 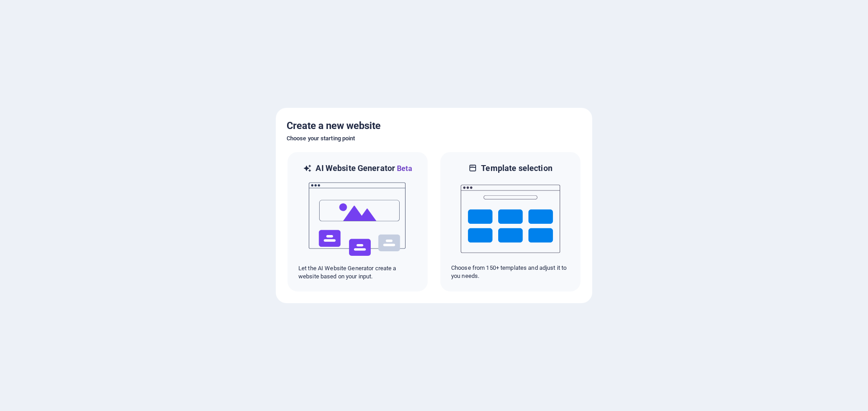 What do you see at coordinates (510, 272) in the screenshot?
I see `p: Choose from 150+ templates and adjust it to you needs.` at bounding box center [510, 272].